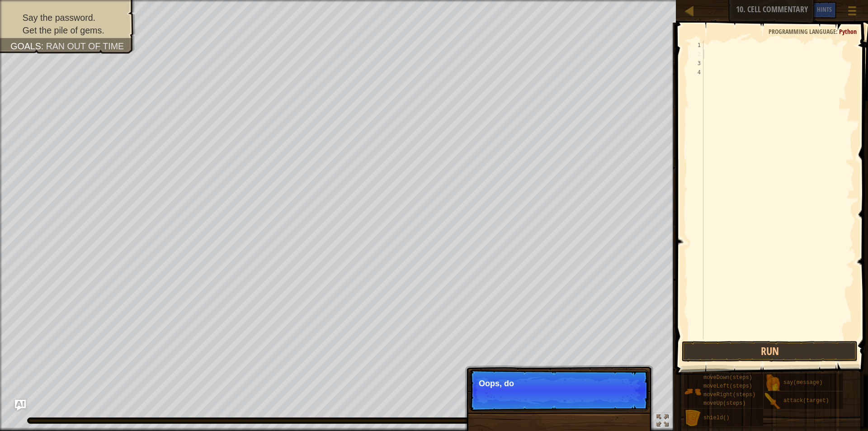  I want to click on span: say(message), so click(803, 383).